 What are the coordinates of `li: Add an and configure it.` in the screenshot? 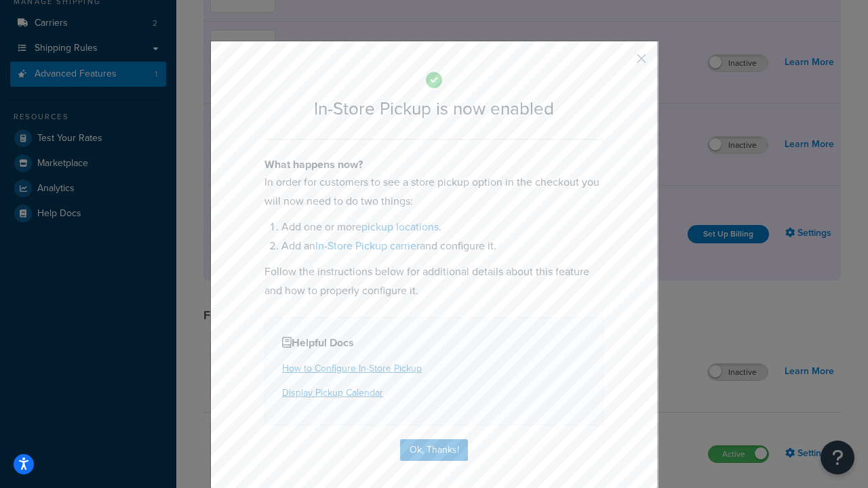 It's located at (442, 246).